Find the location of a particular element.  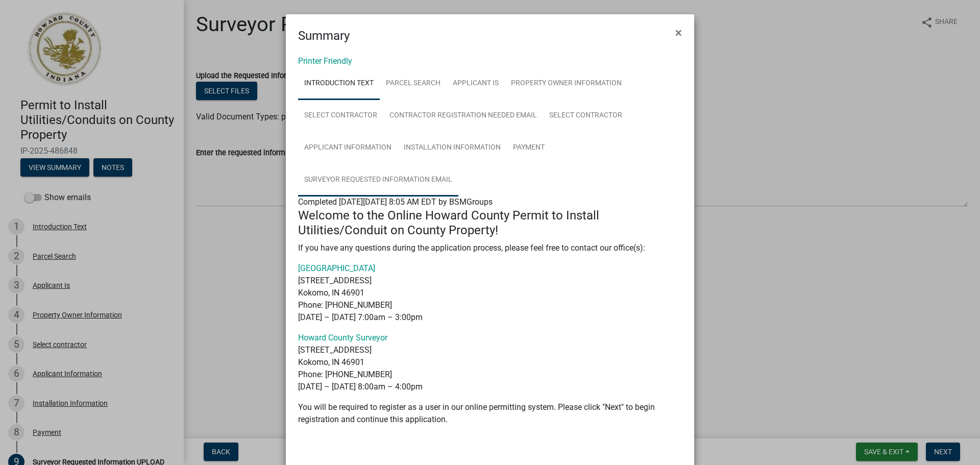

a: Parcel Search is located at coordinates (413, 84).